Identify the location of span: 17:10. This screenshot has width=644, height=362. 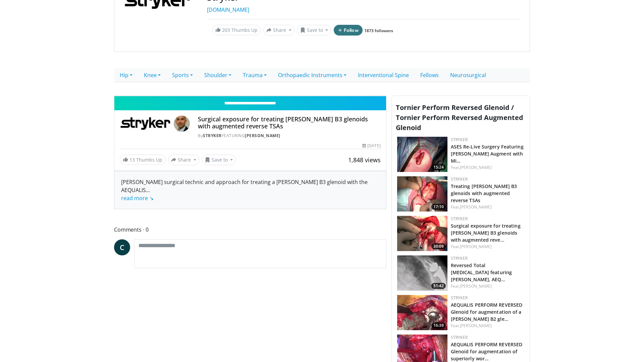
(438, 207).